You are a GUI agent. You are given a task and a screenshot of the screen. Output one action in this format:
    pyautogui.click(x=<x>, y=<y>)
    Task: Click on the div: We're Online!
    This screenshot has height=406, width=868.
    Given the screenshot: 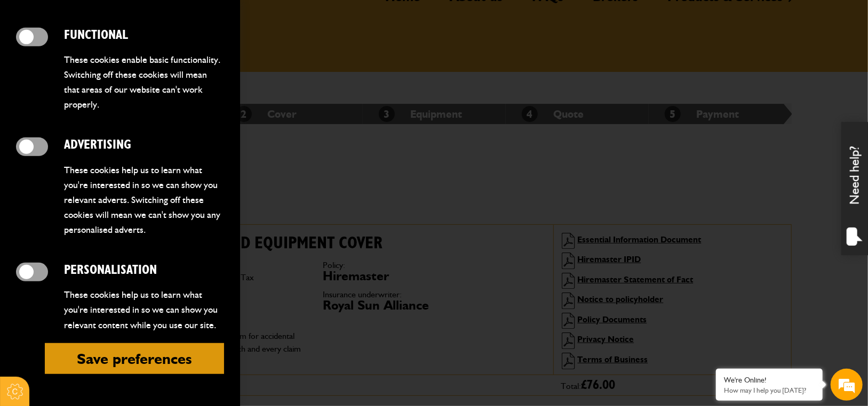 What is the action you would take?
    pyautogui.click(x=770, y=380)
    